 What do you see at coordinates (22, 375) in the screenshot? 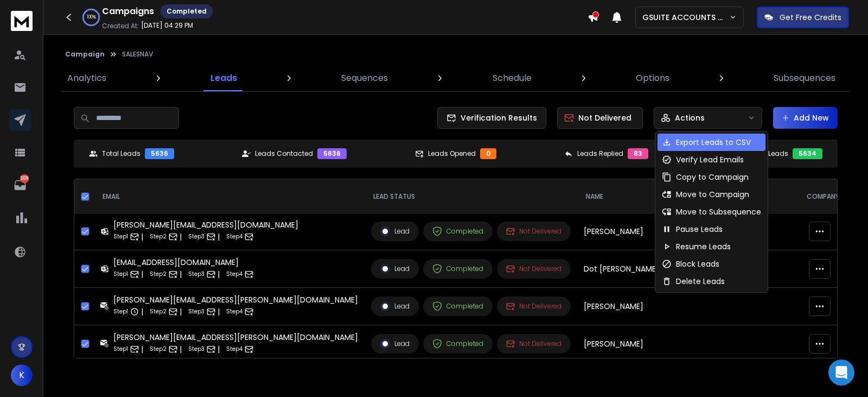
I see `span: K` at bounding box center [22, 375].